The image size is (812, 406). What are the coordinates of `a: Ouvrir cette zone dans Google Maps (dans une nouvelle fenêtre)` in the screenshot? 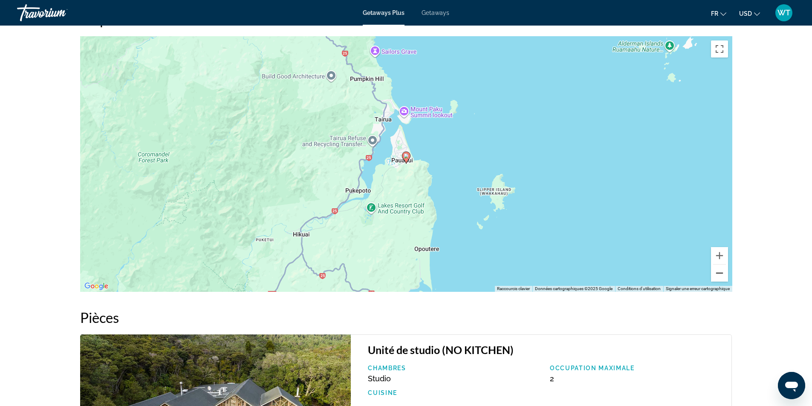 It's located at (96, 287).